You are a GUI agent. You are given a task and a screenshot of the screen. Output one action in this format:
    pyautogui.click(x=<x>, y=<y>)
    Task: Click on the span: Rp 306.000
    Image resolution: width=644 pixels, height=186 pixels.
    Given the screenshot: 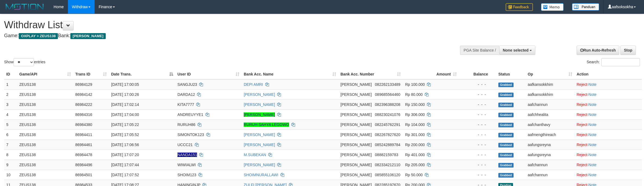 What is the action you would take?
    pyautogui.click(x=415, y=115)
    